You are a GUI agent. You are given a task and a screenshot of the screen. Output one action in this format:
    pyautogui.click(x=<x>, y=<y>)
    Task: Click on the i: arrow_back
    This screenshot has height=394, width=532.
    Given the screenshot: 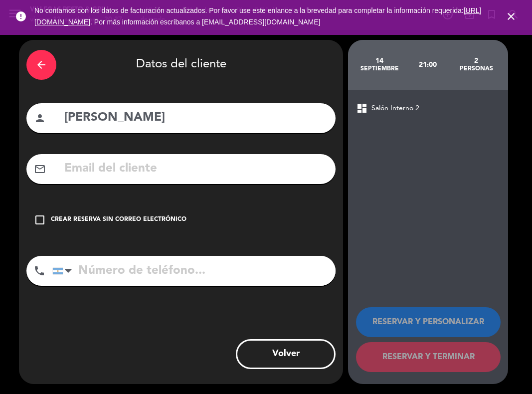 What is the action you would take?
    pyautogui.click(x=41, y=65)
    